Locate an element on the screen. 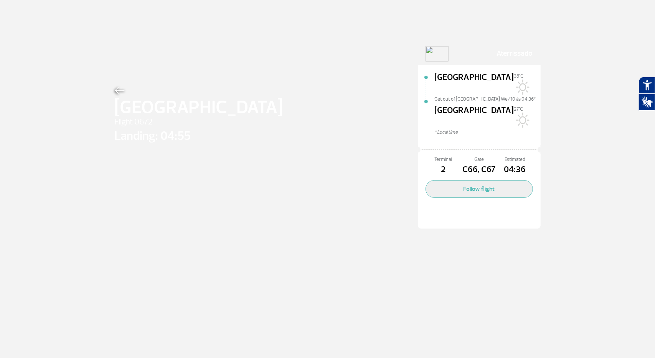 This screenshot has height=358, width=655. span: Gate is located at coordinates (479, 159).